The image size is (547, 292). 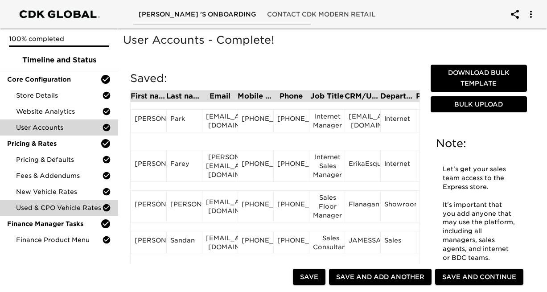 I want to click on div: Mobile Phone, so click(x=255, y=96).